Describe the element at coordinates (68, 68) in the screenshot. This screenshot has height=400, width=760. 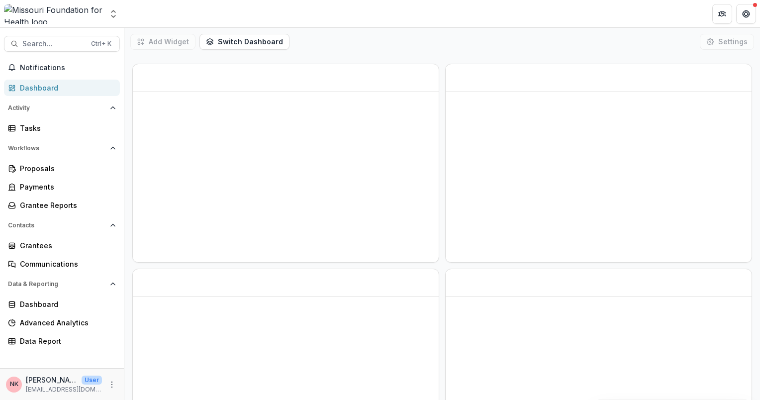
I see `span: Notifications` at that location.